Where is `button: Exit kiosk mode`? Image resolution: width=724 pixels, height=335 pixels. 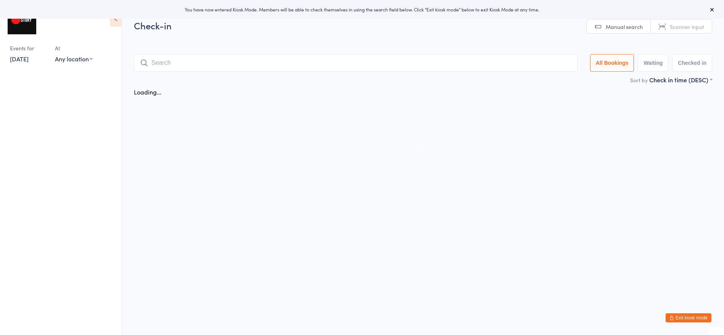
button: Exit kiosk mode is located at coordinates (689, 318).